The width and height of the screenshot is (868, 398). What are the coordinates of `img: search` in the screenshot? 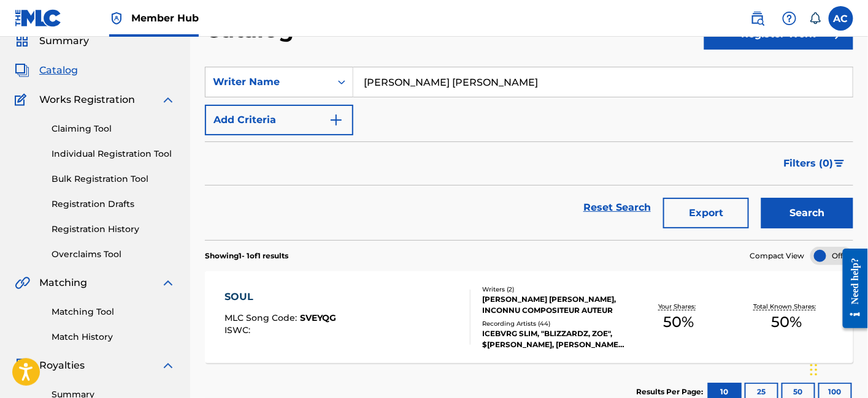 It's located at (757, 19).